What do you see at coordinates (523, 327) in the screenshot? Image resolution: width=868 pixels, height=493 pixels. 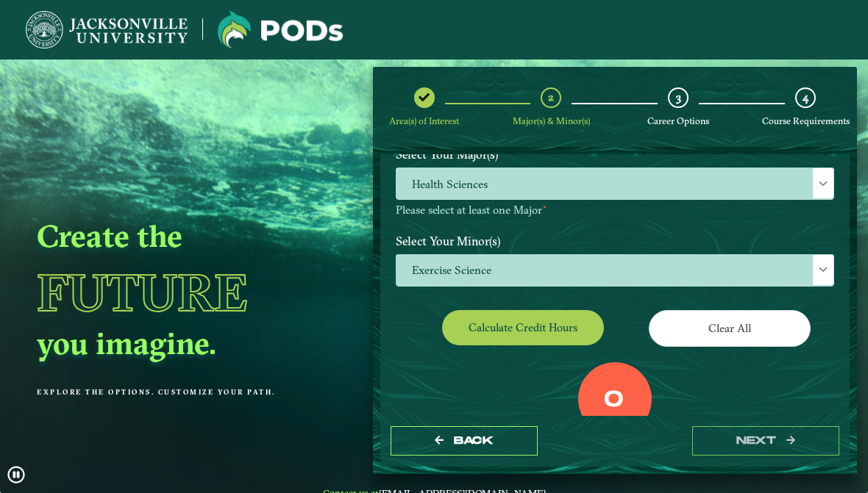 I see `button: Calculate credit hours` at bounding box center [523, 327].